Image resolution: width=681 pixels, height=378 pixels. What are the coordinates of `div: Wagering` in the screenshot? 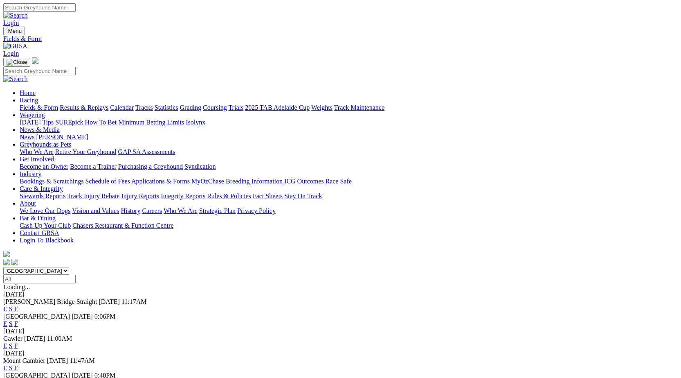 It's located at (348, 122).